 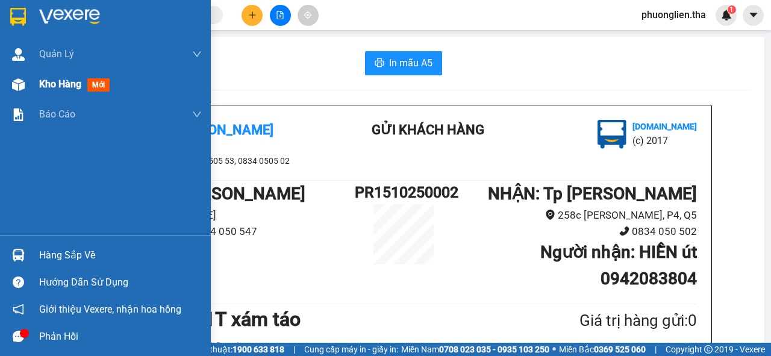 What do you see at coordinates (575, 231) in the screenshot?
I see `li: 0834 050 502` at bounding box center [575, 231].